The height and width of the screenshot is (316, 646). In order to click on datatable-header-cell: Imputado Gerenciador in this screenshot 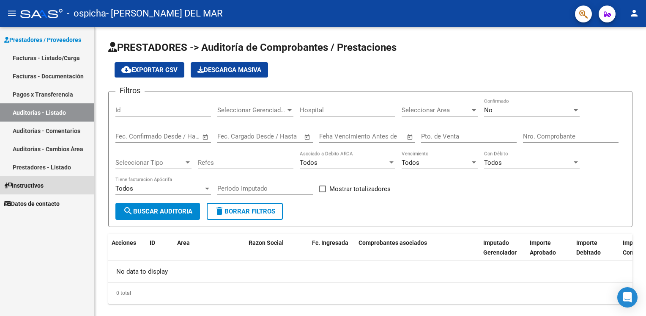, I will do `click(503, 252)`.